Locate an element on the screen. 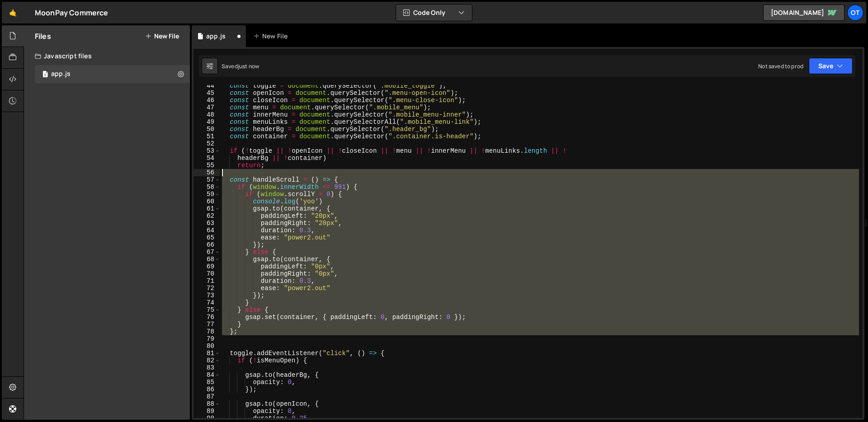 This screenshot has height=422, width=868. a: Ot is located at coordinates (855, 13).